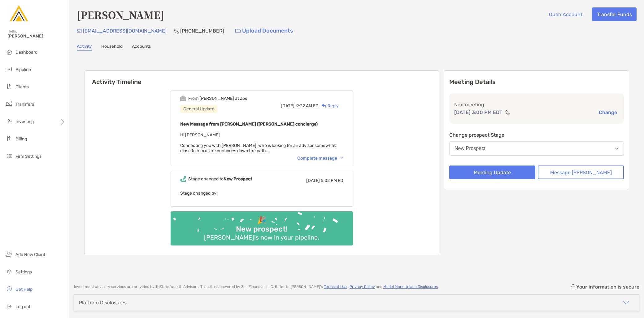 The width and height of the screenshot is (644, 318). What do you see at coordinates (29, 156) in the screenshot?
I see `span: Firm Settings` at bounding box center [29, 156].